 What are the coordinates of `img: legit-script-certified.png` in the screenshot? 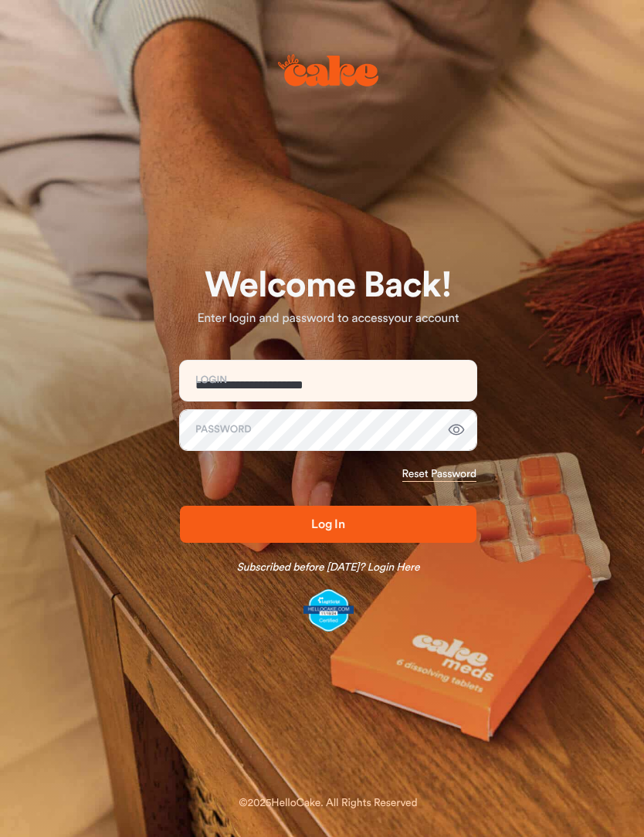 It's located at (328, 610).